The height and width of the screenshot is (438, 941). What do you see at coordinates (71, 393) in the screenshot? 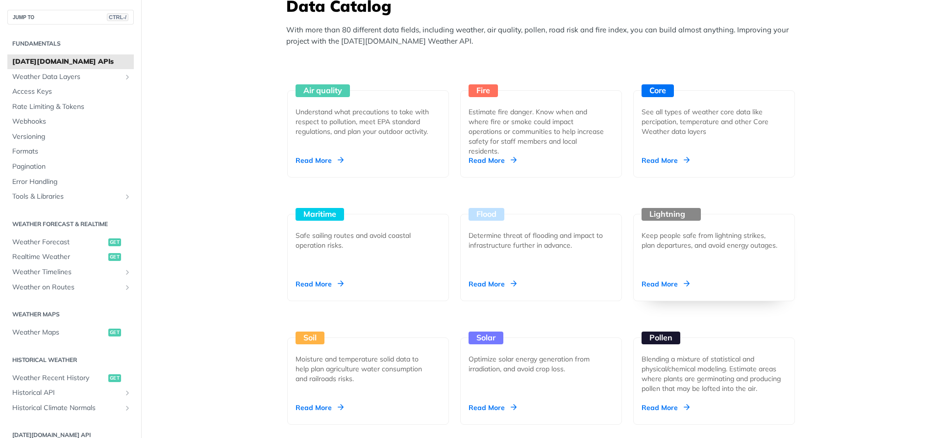
I see `a: Historical APIShow subpages for Historical API` at bounding box center [71, 393].